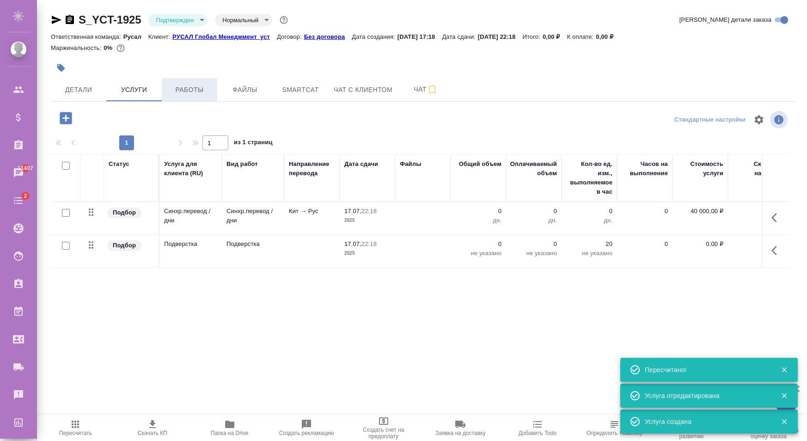 The width and height of the screenshot is (807, 441). Describe the element at coordinates (537, 428) in the screenshot. I see `button: Добавить Todo` at that location.